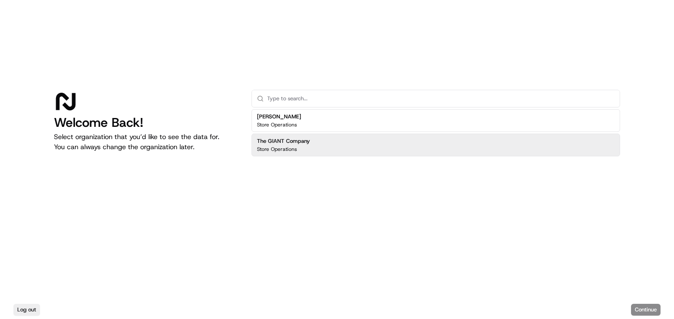  What do you see at coordinates (435, 133) in the screenshot?
I see `div: Suggestions` at bounding box center [435, 133].